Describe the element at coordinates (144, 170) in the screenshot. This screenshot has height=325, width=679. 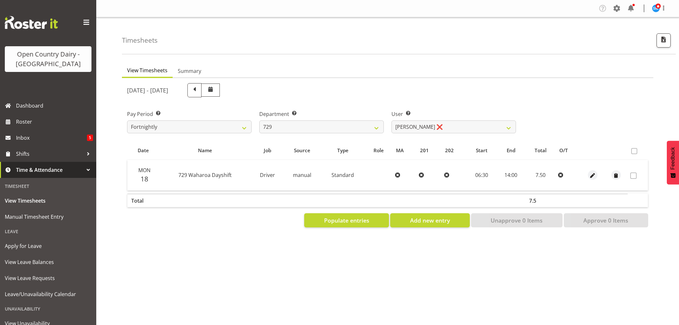
I see `span: Mon` at that location.